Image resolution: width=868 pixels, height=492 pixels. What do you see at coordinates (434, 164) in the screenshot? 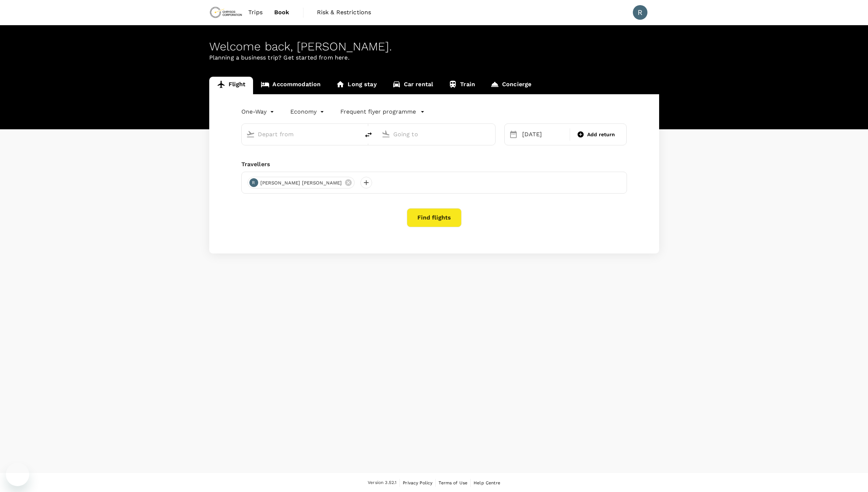
I see `div: Travellers` at bounding box center [434, 164].